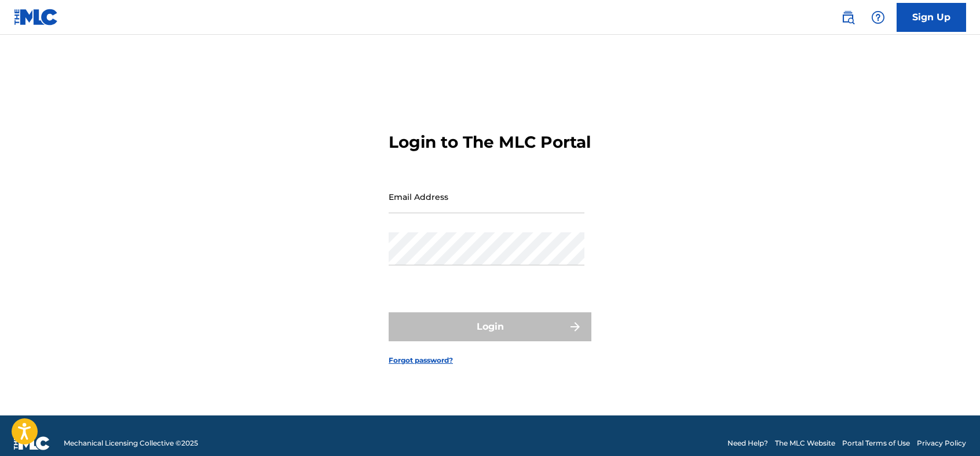  What do you see at coordinates (931, 18) in the screenshot?
I see `a: Sign Up` at bounding box center [931, 18].